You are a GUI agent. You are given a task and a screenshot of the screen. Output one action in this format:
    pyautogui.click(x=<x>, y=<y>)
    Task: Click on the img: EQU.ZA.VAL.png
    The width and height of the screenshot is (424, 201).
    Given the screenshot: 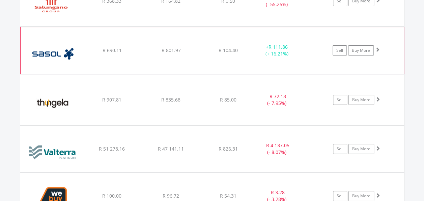 What is the action you would take?
    pyautogui.click(x=53, y=152)
    